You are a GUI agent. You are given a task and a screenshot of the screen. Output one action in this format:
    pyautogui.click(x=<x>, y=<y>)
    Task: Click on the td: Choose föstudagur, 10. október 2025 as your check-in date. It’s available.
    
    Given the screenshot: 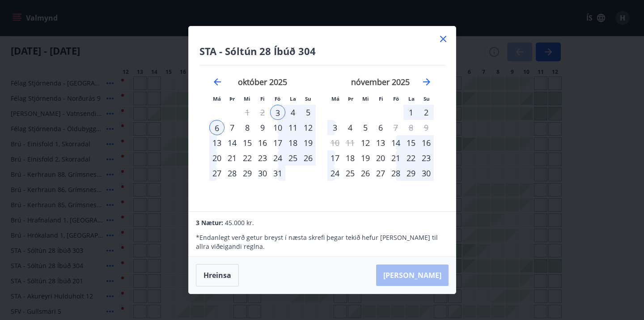 What is the action you would take?
    pyautogui.click(x=278, y=128)
    